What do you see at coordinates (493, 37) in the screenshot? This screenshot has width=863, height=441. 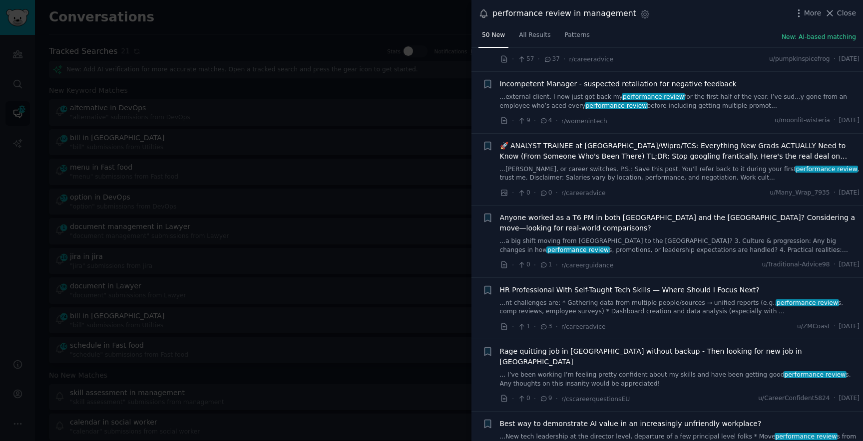 I see `a: 50 New` at bounding box center [493, 37].